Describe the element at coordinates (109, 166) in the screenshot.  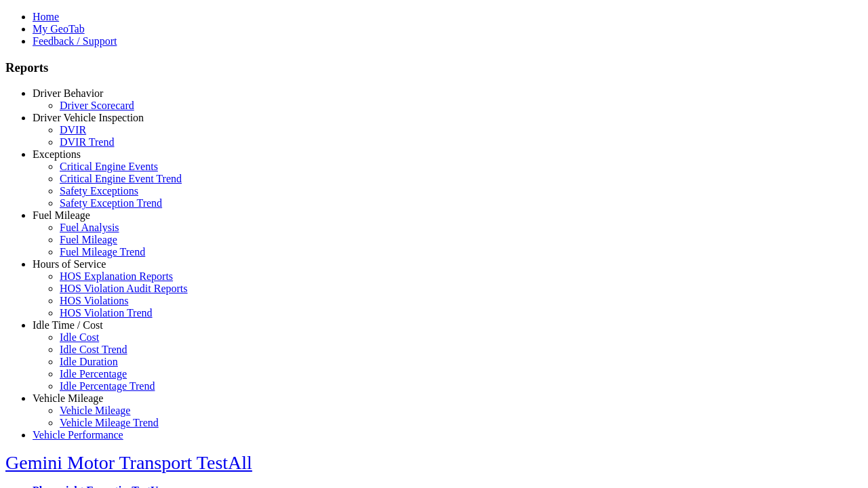
I see `a: Critical Engine Events` at that location.